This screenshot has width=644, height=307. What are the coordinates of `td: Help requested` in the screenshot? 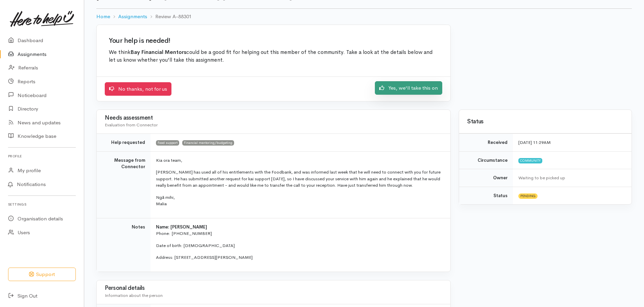 It's located at (124, 142).